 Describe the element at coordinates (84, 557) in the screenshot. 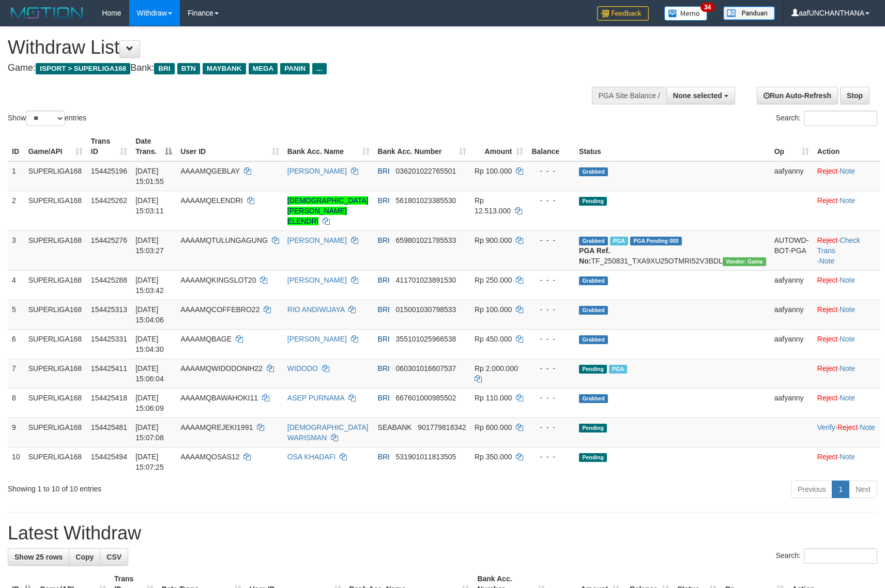

I see `a: Copy` at that location.